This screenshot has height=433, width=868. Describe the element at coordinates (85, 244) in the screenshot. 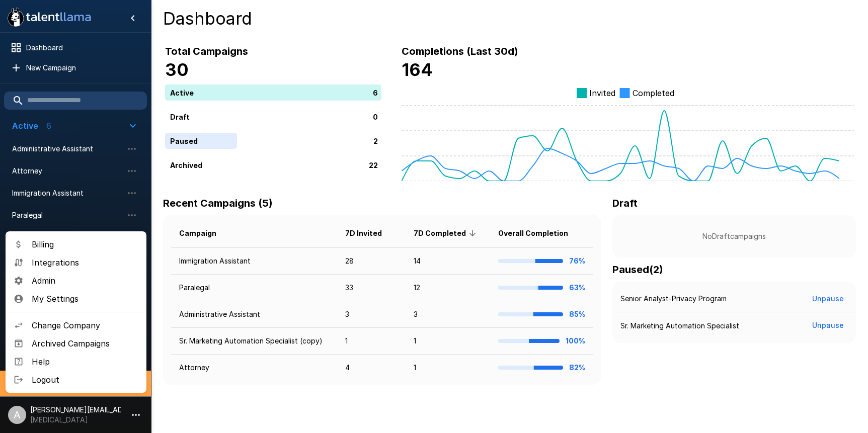

I see `span: Billing` at that location.